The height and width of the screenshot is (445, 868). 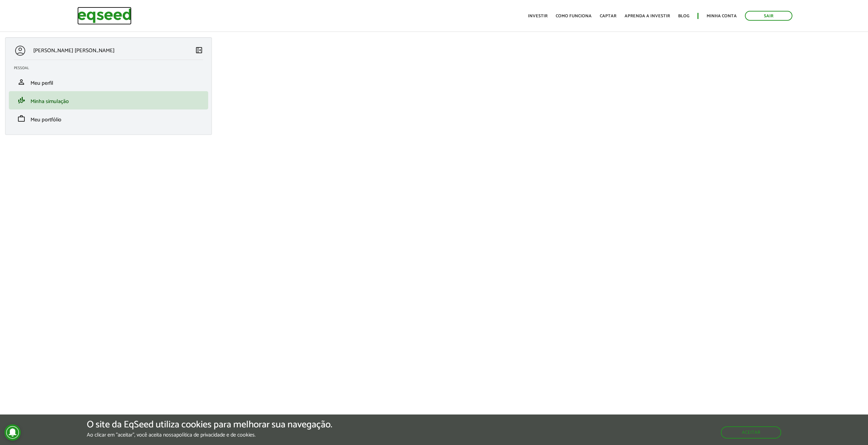 What do you see at coordinates (50, 102) in the screenshot?
I see `span: Minha simulação` at bounding box center [50, 102].